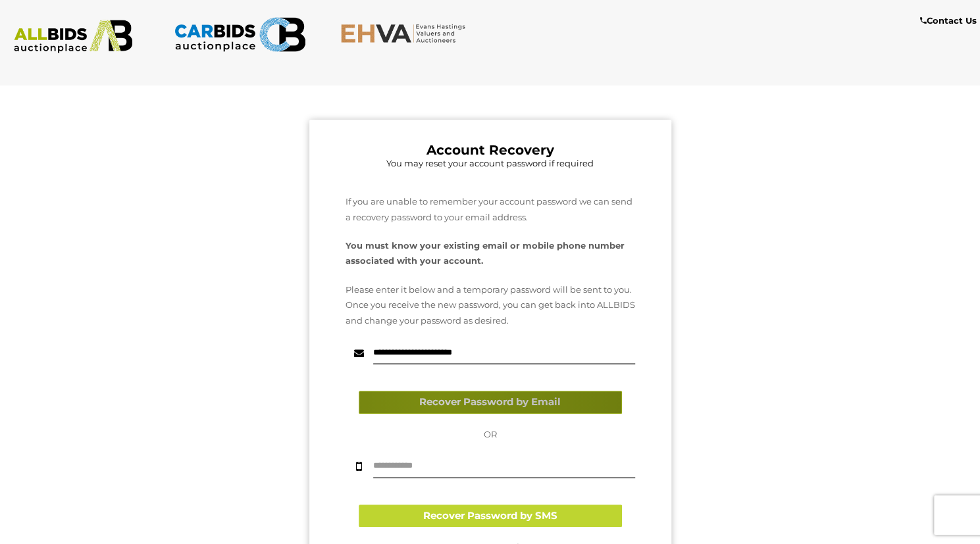  I want to click on button: Recover Password by Email, so click(490, 402).